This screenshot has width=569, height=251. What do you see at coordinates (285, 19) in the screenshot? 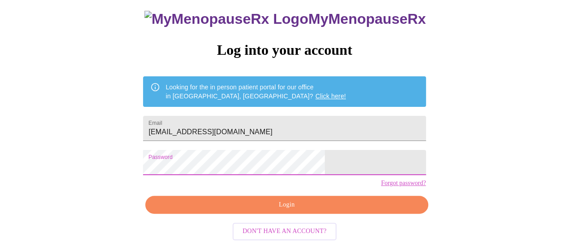
I see `h3: MyMenopauseRx` at bounding box center [285, 19].